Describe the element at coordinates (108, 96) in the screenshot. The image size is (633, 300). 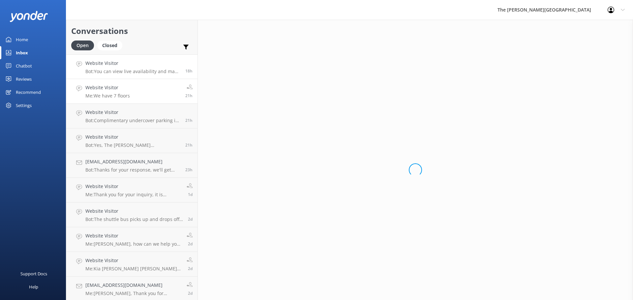
I see `p: Me: We have 7 floors` at that location.